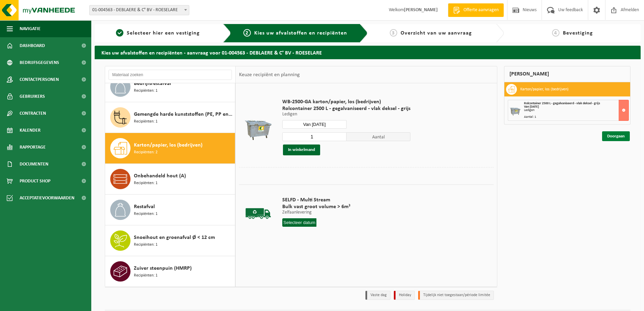 The height and width of the screenshot is (311, 644). I want to click on button: Karton/papier, los (bedrijven) Recipiënten: 2, so click(170, 148).